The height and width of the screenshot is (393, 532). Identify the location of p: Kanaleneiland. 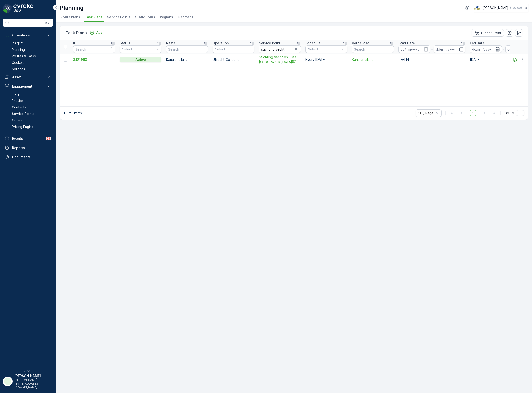
(187, 60).